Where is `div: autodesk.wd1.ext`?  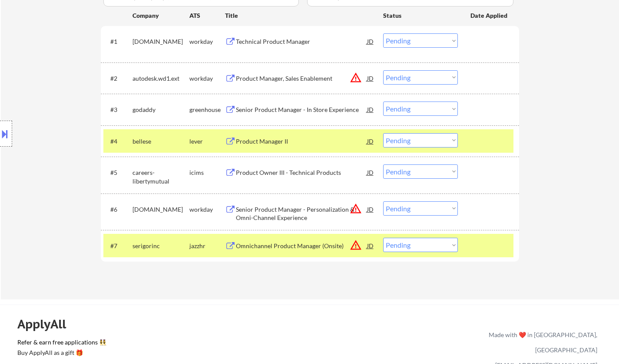
div: autodesk.wd1.ext is located at coordinates (161, 78).